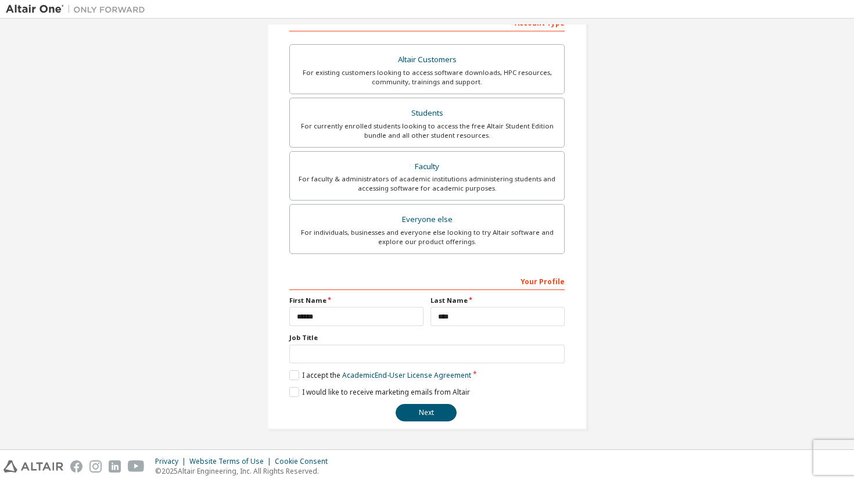 The height and width of the screenshot is (483, 854). What do you see at coordinates (136, 466) in the screenshot?
I see `img: youtube.svg` at bounding box center [136, 466].